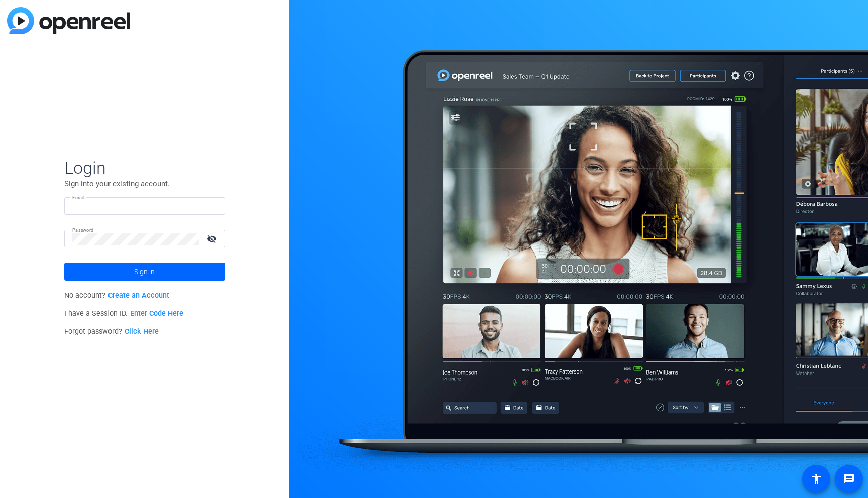 The height and width of the screenshot is (498, 868). What do you see at coordinates (144, 207) in the screenshot?
I see `input: Enter Email Address` at bounding box center [144, 207].